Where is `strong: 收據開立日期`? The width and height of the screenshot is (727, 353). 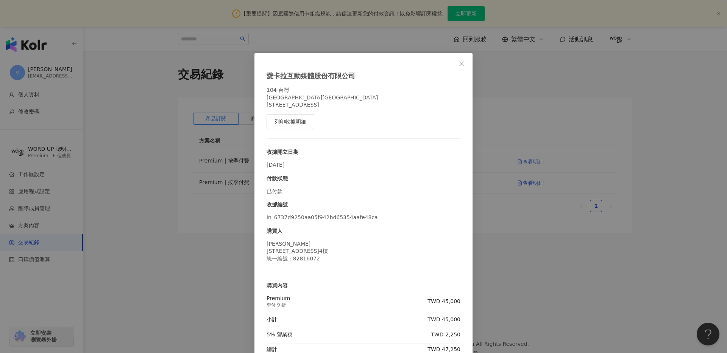 strong: 收據開立日期 is located at coordinates (282, 152).